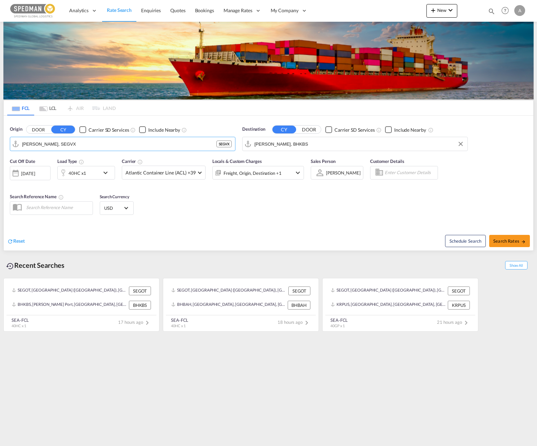 This screenshot has height=446, width=537. Describe the element at coordinates (461, 144) in the screenshot. I see `button: Clear Input` at that location.